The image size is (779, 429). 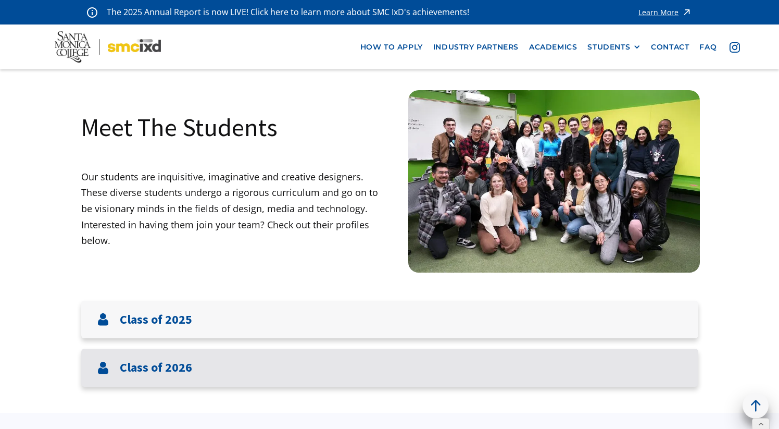 What do you see at coordinates (553, 47) in the screenshot?
I see `a: Academics` at bounding box center [553, 47].